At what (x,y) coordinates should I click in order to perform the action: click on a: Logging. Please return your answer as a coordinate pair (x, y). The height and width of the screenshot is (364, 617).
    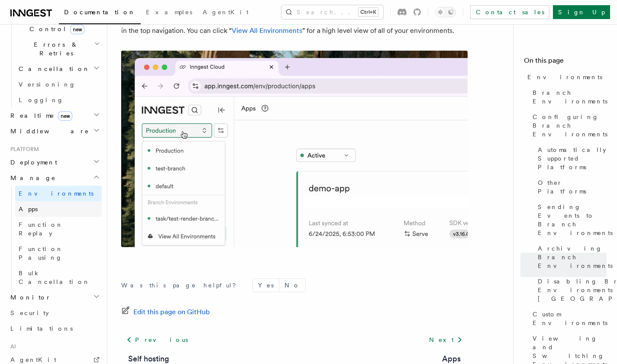
    Looking at the image, I should click on (59, 100).